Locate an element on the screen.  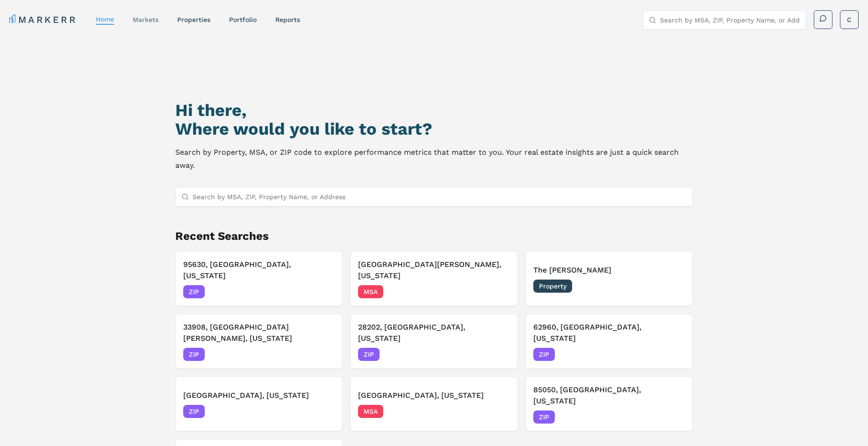
span: Property is located at coordinates (552, 286).